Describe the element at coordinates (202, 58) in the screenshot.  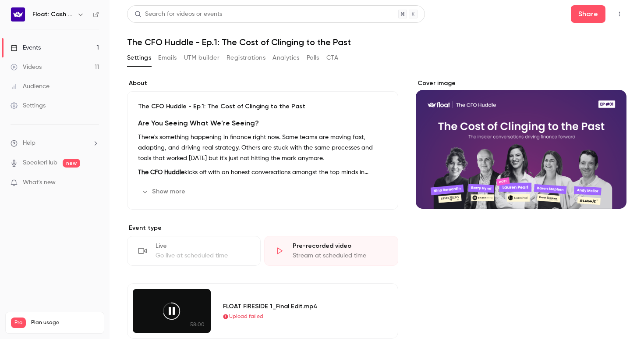
I see `button: UTM builder` at that location.